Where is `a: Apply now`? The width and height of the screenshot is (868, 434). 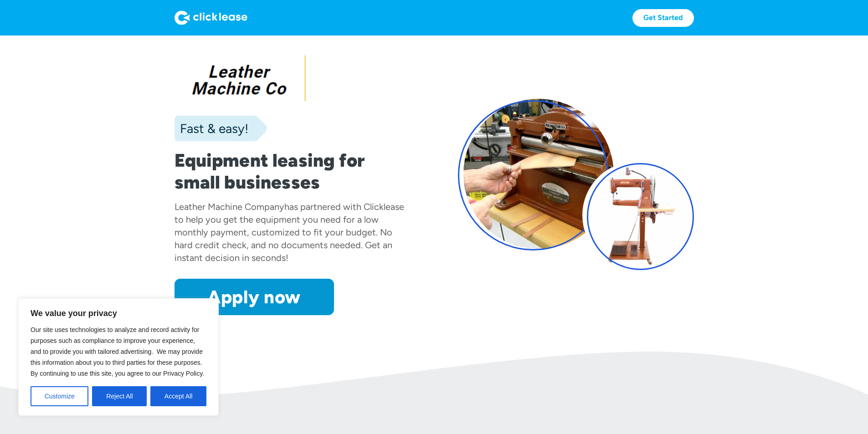
a: Apply now is located at coordinates (255, 297).